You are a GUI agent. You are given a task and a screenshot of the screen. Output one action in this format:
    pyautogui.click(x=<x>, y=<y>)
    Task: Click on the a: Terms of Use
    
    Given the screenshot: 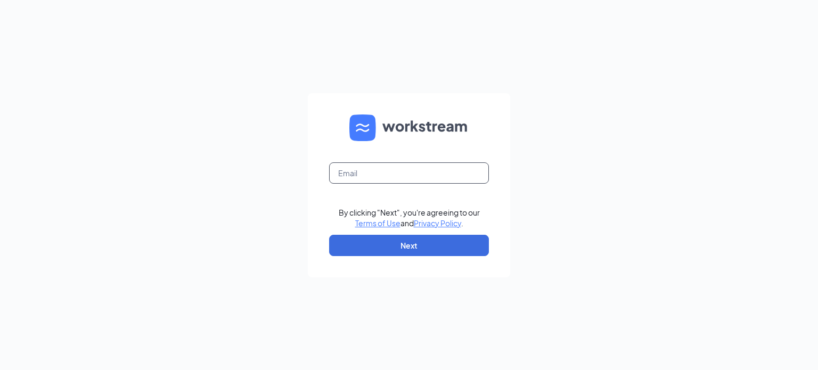 What is the action you would take?
    pyautogui.click(x=377, y=223)
    